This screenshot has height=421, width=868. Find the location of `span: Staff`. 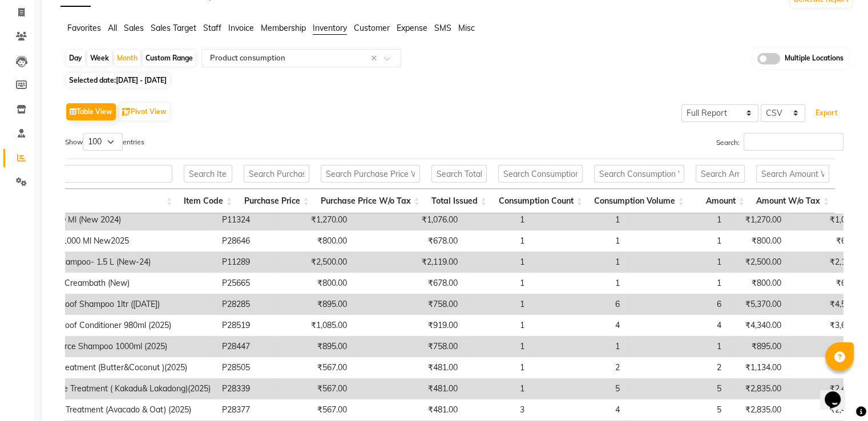

span: Staff is located at coordinates (212, 28).